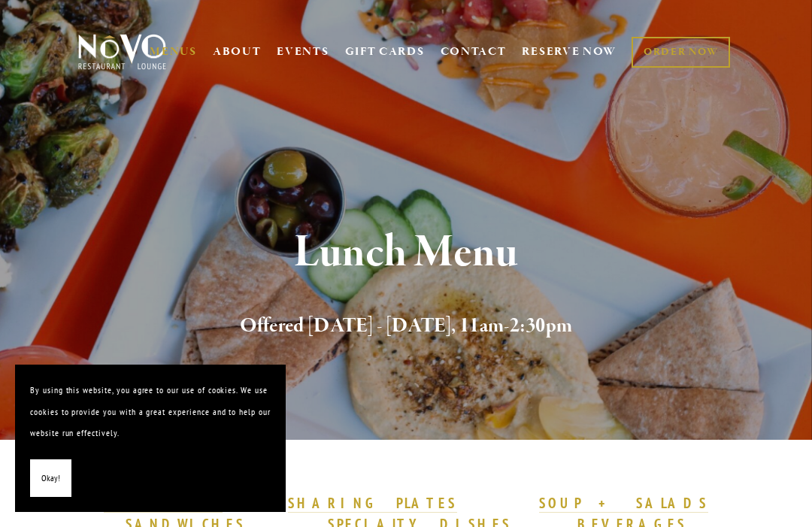 The width and height of the screenshot is (812, 527). I want to click on a: ORDER NOW, so click(680, 52).